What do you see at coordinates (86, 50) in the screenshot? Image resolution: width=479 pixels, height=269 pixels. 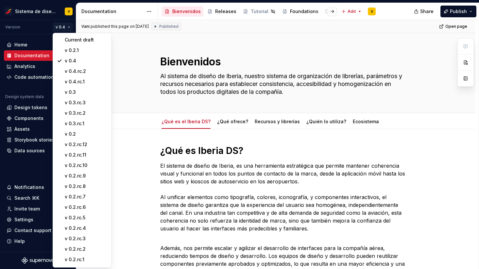 I see `div: v 0.2.1` at bounding box center [86, 50].